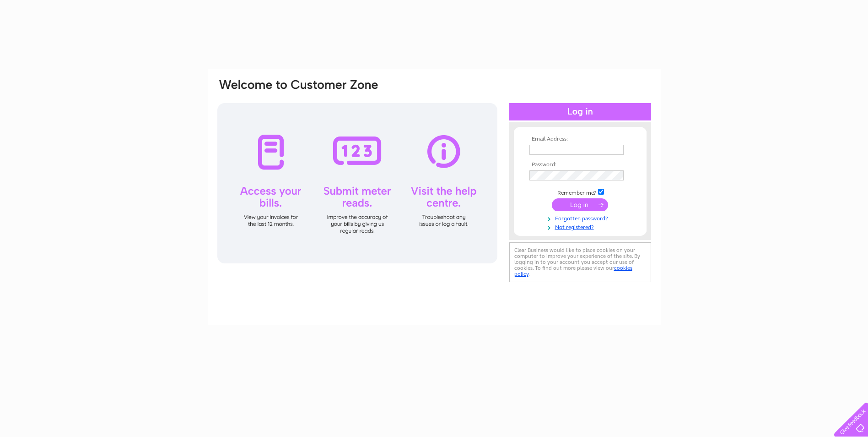 Image resolution: width=868 pixels, height=437 pixels. What do you see at coordinates (574, 271) in the screenshot?
I see `a: cookies policy` at bounding box center [574, 271].